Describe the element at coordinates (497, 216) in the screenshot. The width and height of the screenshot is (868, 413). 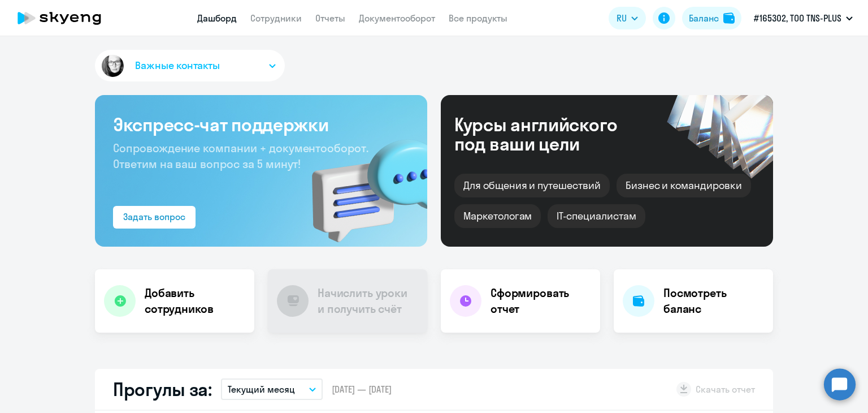
I see `div: Маркетологам` at that location.